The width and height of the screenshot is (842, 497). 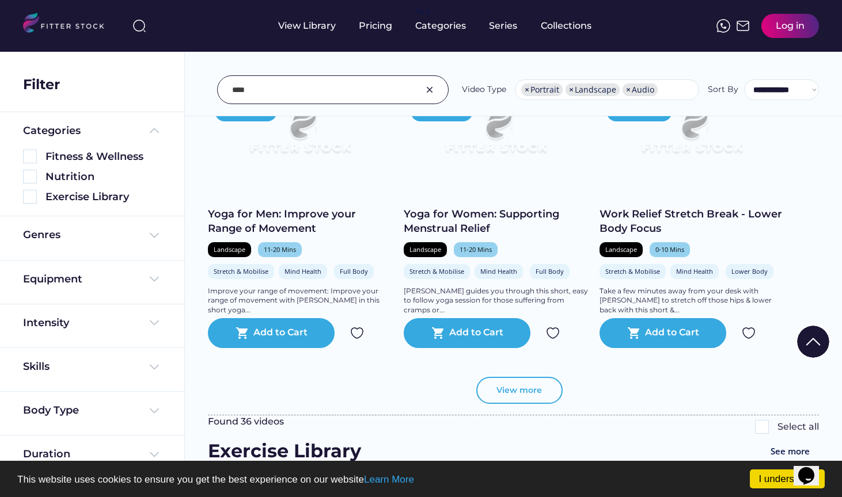 I want to click on div: Skills, so click(x=37, y=367).